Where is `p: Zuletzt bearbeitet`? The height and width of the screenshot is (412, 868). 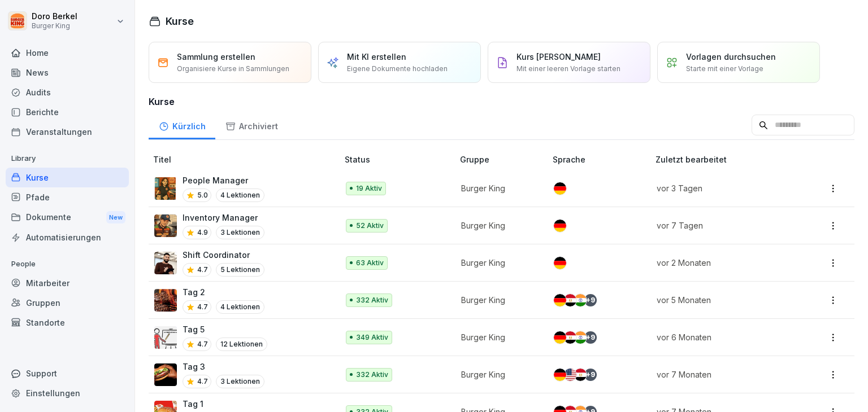 p: Zuletzt bearbeitet is located at coordinates (729, 159).